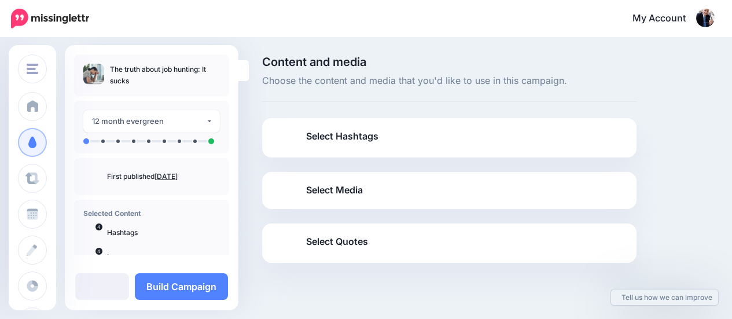 This screenshot has width=732, height=319. Describe the element at coordinates (449, 190) in the screenshot. I see `a: Select Media` at that location.